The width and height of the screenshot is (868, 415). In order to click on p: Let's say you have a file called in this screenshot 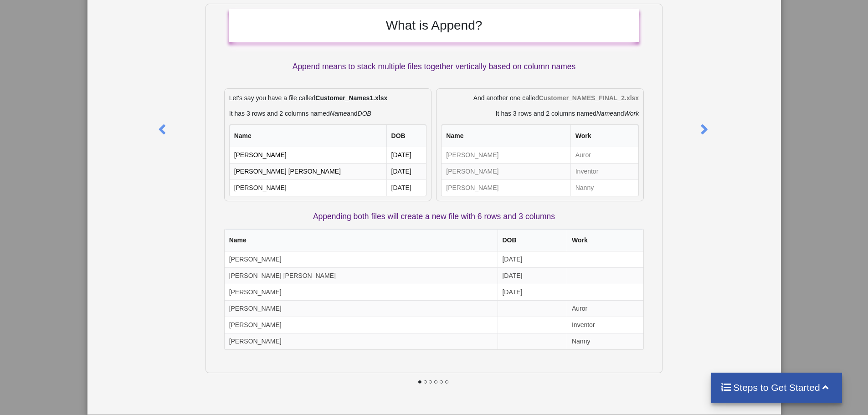, I will do `click(328, 98)`.